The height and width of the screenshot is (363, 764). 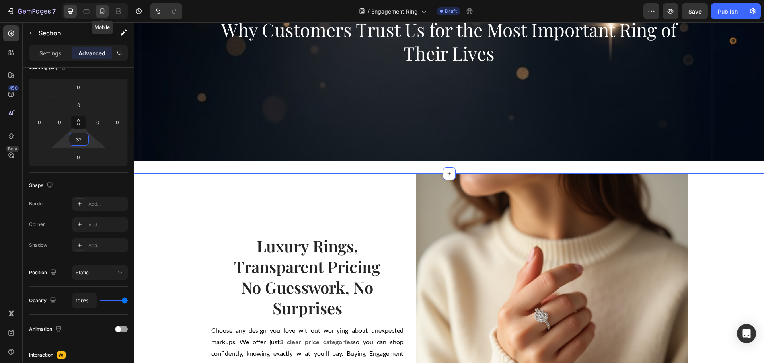 What do you see at coordinates (174, 314) in the screenshot?
I see `span: Choose any design you love without worrying about unexpected markups. We offer just` at bounding box center [174, 314].